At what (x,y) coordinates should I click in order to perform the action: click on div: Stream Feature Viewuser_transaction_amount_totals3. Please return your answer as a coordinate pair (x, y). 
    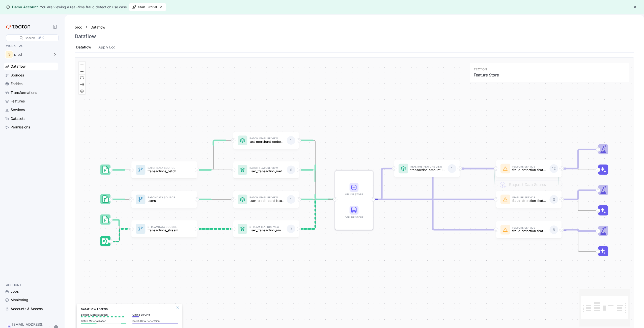
    Looking at the image, I should click on (266, 229).